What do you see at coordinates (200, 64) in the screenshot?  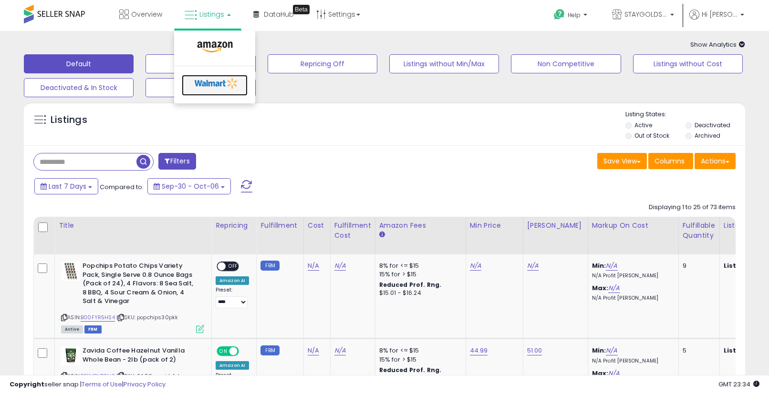 I see `button: Repricing On` at bounding box center [200, 64].